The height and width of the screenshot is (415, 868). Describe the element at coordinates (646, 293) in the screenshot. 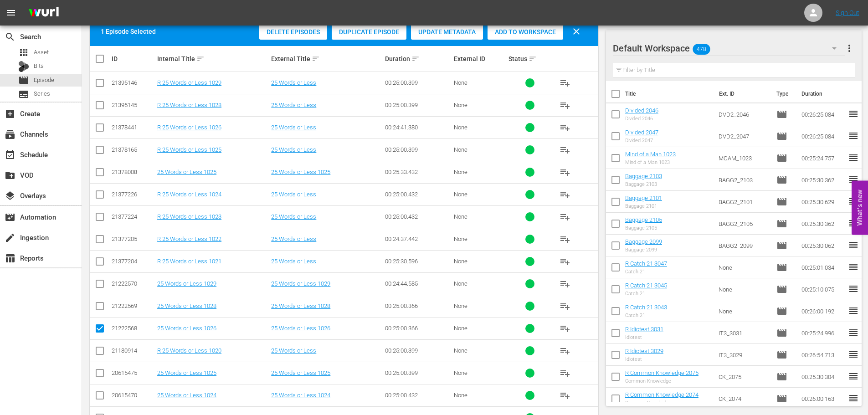

I see `div: Catch 21` at that location.